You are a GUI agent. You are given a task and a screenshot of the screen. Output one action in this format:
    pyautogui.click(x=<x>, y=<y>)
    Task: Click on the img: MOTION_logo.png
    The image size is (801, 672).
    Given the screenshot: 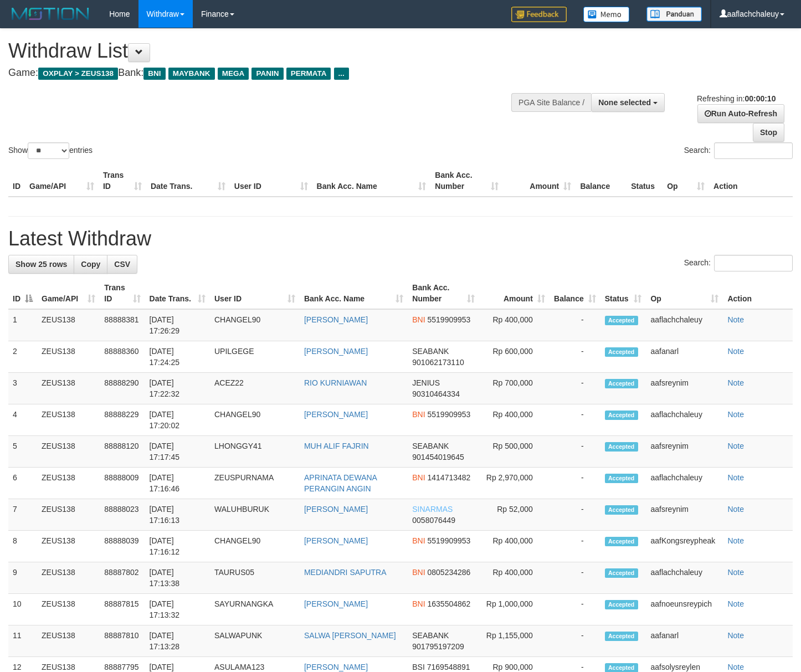 What is the action you would take?
    pyautogui.click(x=51, y=13)
    